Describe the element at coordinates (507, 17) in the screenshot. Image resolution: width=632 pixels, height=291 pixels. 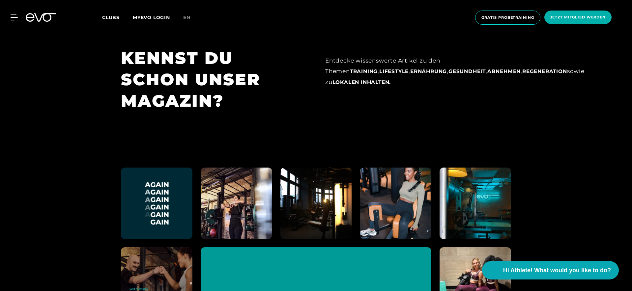
I see `span: Gratis Probetraining` at that location.